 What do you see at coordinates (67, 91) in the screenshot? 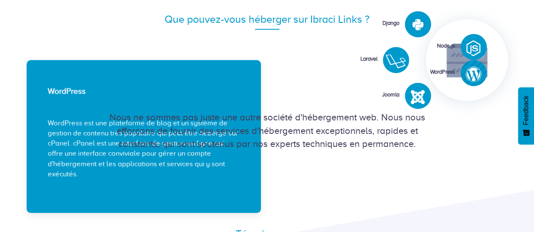
I see `span: WordPress` at bounding box center [67, 91].